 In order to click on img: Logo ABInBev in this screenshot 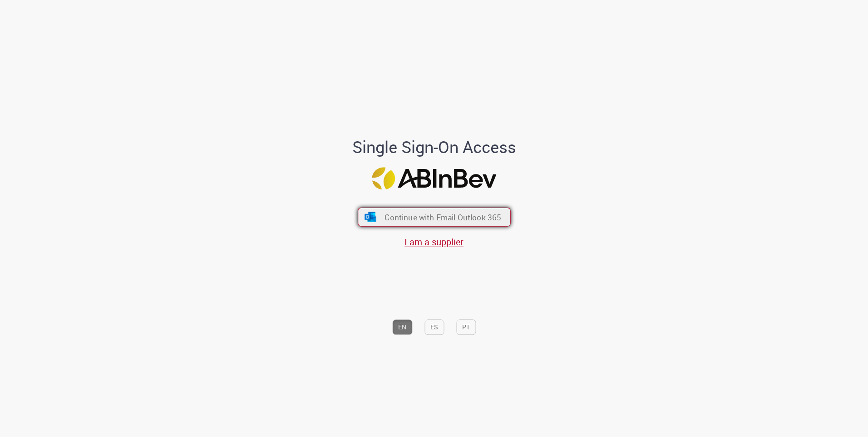, I will do `click(434, 178)`.